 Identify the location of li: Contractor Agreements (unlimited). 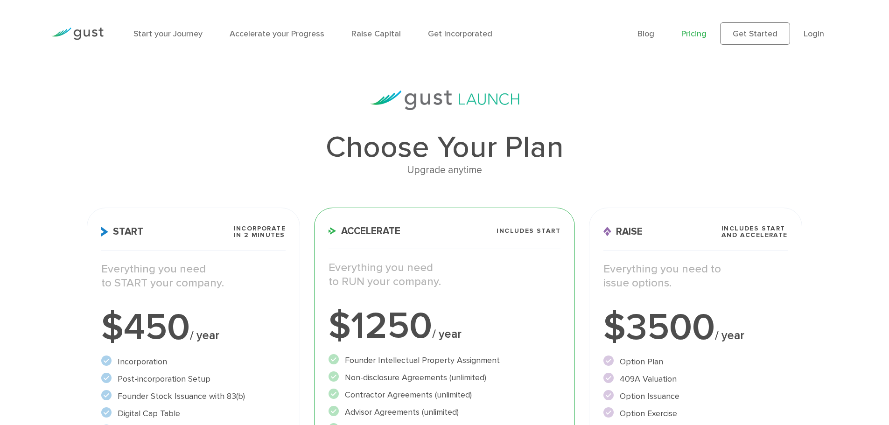
(444, 395).